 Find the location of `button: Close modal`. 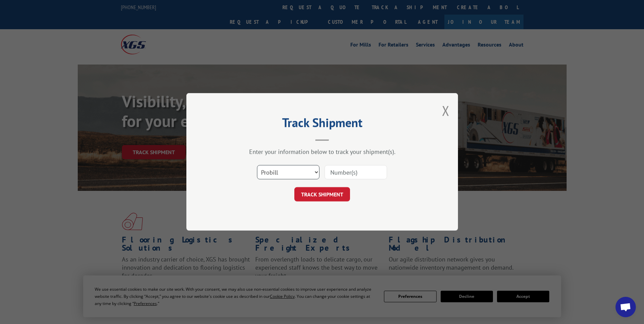

button: Close modal is located at coordinates (446, 110).